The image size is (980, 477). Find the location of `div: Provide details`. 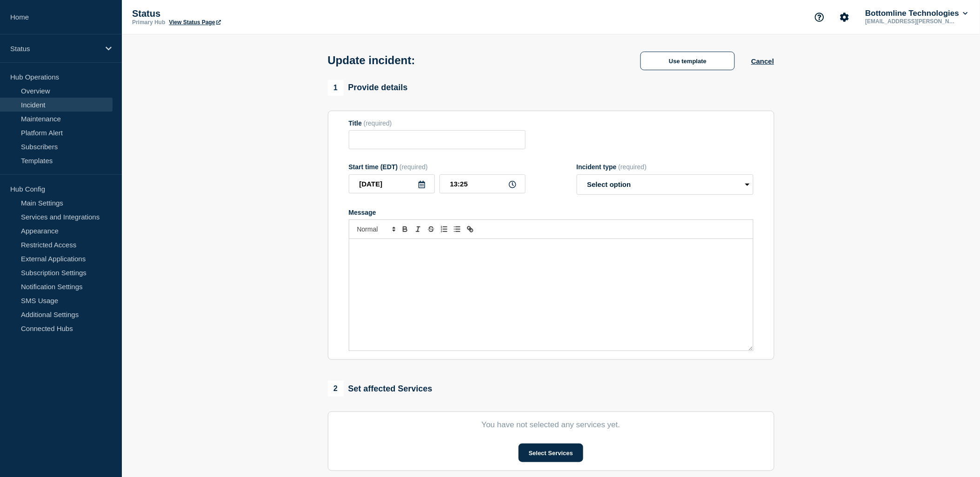

div: Provide details is located at coordinates (368, 88).